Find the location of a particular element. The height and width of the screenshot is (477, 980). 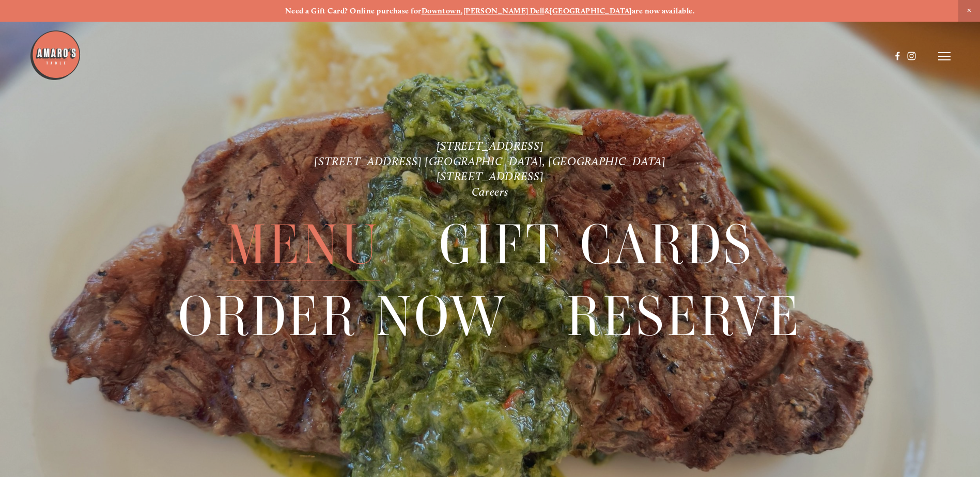

span: Menu is located at coordinates (303, 245).